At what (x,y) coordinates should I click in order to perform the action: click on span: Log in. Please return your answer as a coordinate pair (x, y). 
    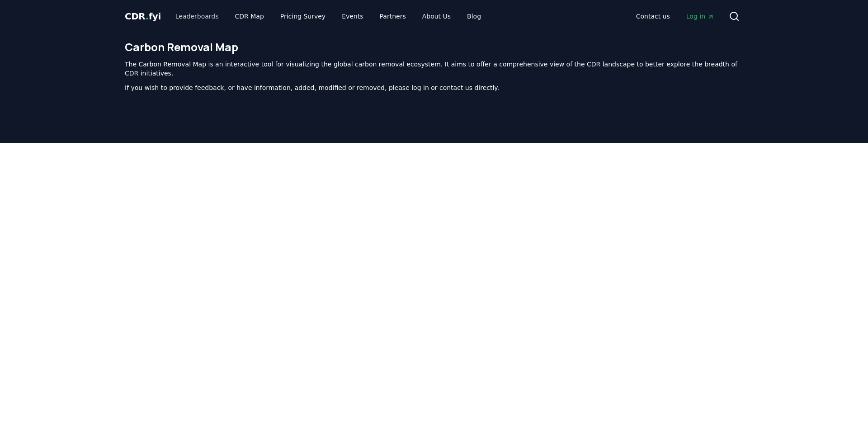
    Looking at the image, I should click on (700, 16).